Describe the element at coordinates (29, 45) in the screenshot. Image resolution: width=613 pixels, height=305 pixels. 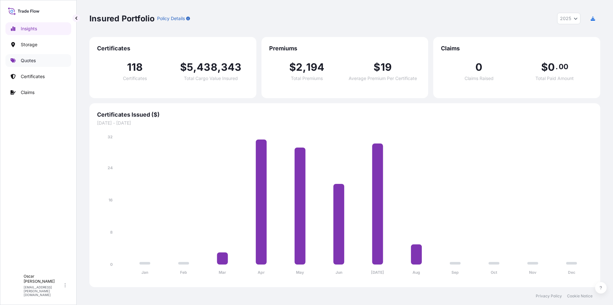
I see `p: Storage` at that location.